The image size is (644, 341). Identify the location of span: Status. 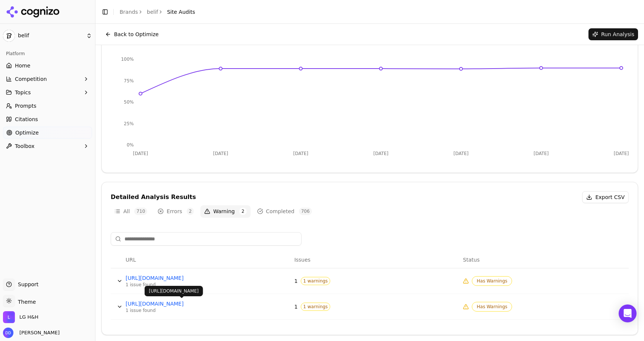
(471, 260).